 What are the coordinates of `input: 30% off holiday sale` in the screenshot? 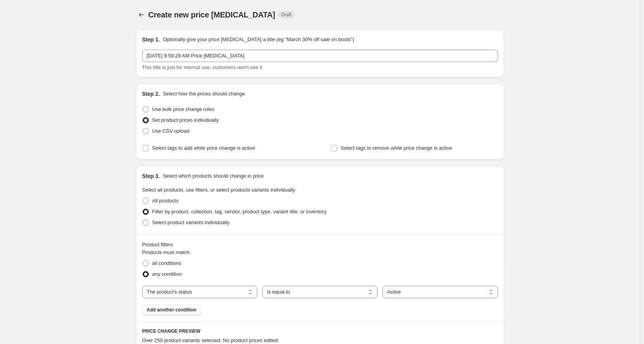 It's located at (320, 56).